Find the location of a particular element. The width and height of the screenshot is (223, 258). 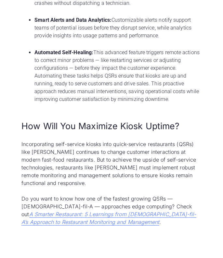

strong: Automated Self-Healing: is located at coordinates (64, 52).